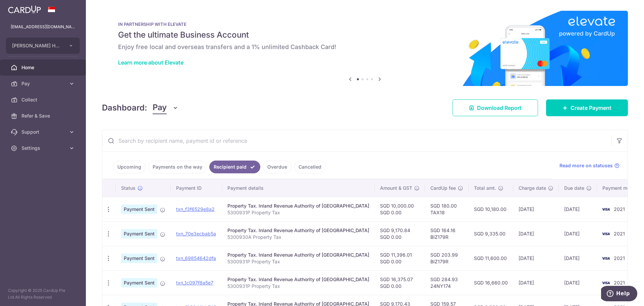 The width and height of the screenshot is (644, 306). I want to click on span: Download Report, so click(499, 108).